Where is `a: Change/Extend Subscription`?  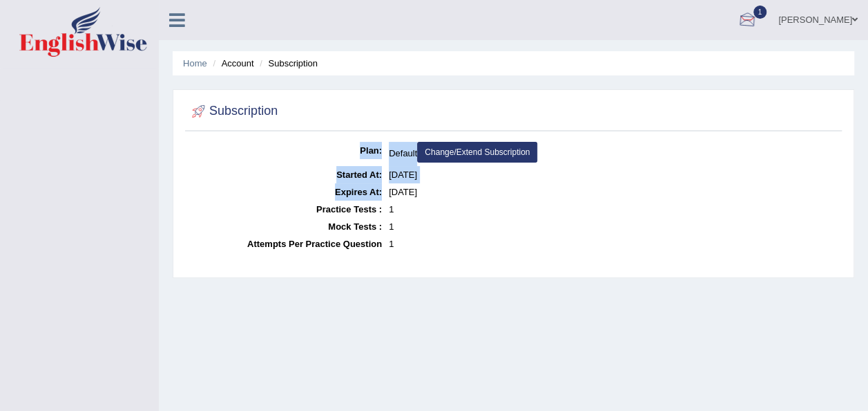
a: Change/Extend Subscription is located at coordinates (478, 152).